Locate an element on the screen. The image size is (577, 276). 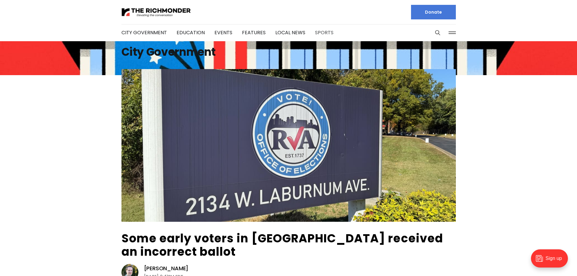
button: Search this site is located at coordinates (438, 33).